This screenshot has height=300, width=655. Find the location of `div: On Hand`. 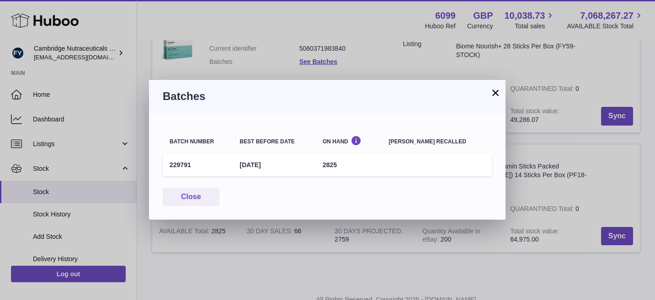

div: On Hand is located at coordinates (349, 140).